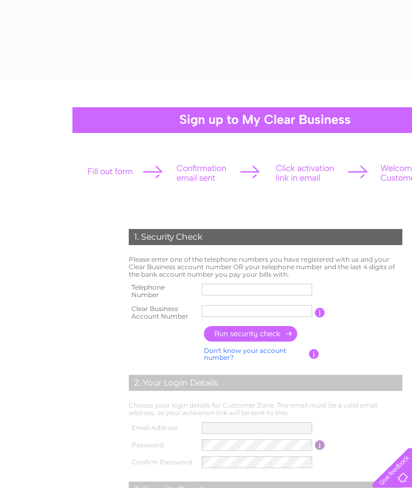 The width and height of the screenshot is (412, 488). Describe the element at coordinates (265, 383) in the screenshot. I see `div: 2. Your Login Details` at that location.